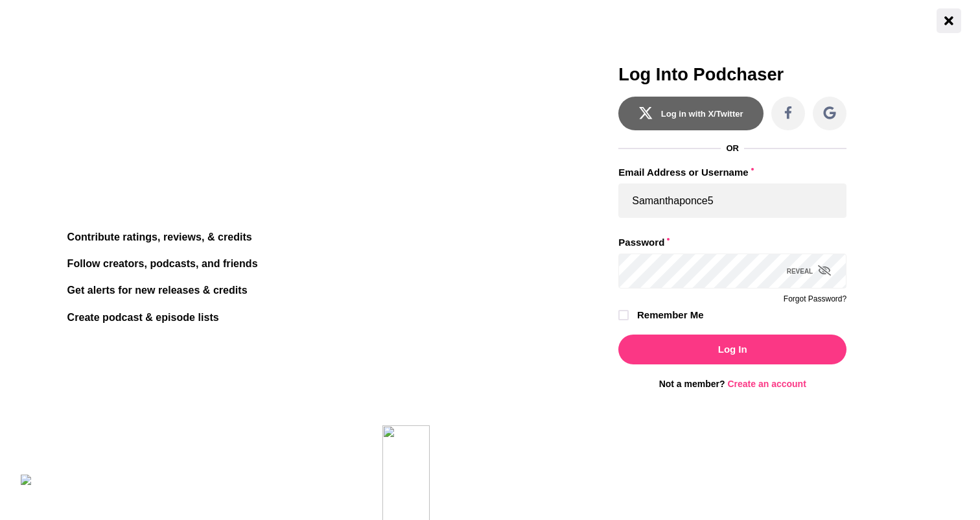  I want to click on img: Podchaser - Follow, Share and Rate Podcasts, so click(83, 487).